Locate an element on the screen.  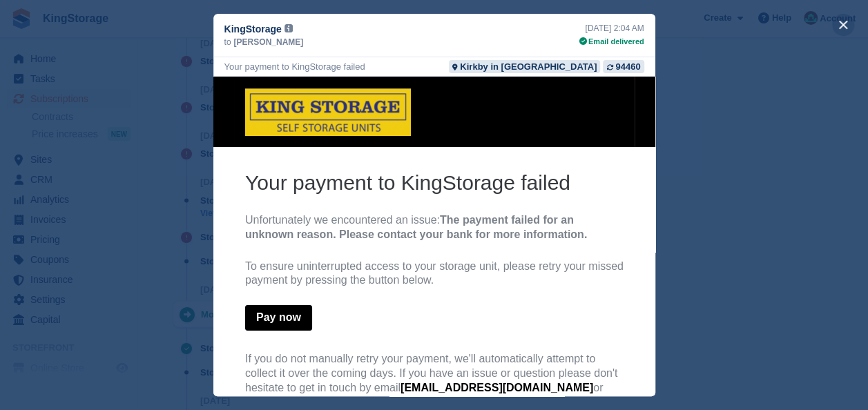
p: To ensure uninterrupted access to your storage unit, please retry your missed payment by pressing... is located at coordinates (221, 198).